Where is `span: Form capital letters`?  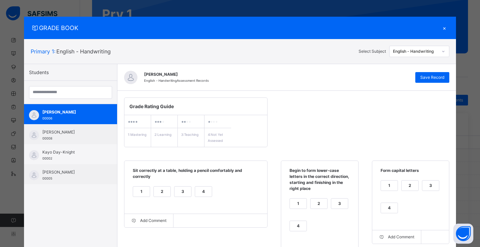 span: Form capital letters is located at coordinates (410, 173).